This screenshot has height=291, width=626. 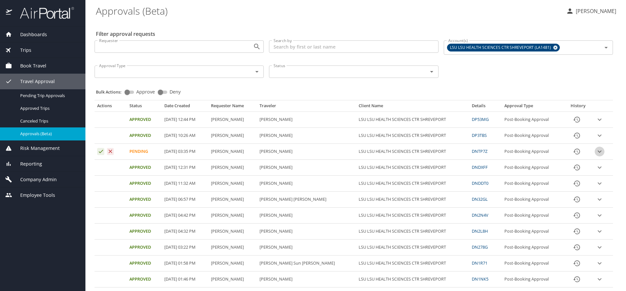 I want to click on span: Deny, so click(x=175, y=92).